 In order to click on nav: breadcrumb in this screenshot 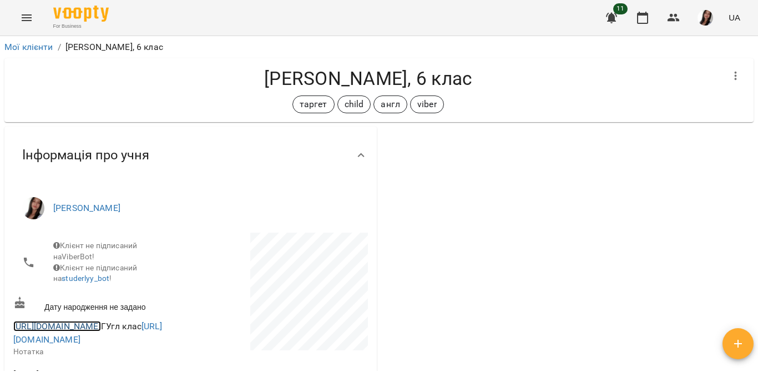, I will do `click(379, 47)`.